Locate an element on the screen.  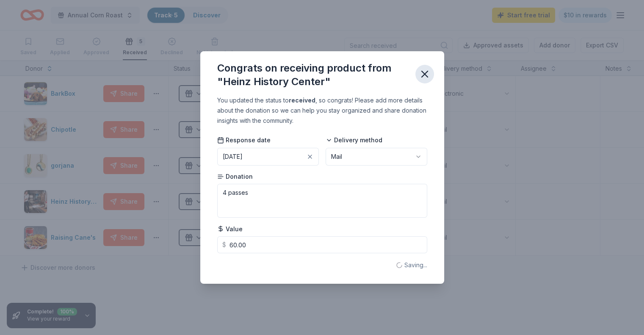
span: Response date is located at coordinates (244, 140).